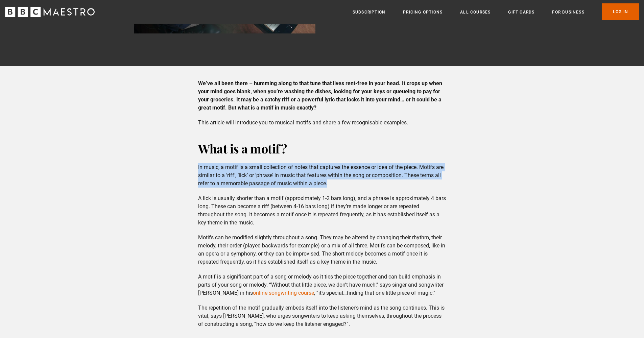 This screenshot has height=338, width=644. What do you see at coordinates (322, 316) in the screenshot?
I see `p: The repetition of the motif gradually embeds itself into the listener’s mind as the song continue...` at bounding box center [322, 316].